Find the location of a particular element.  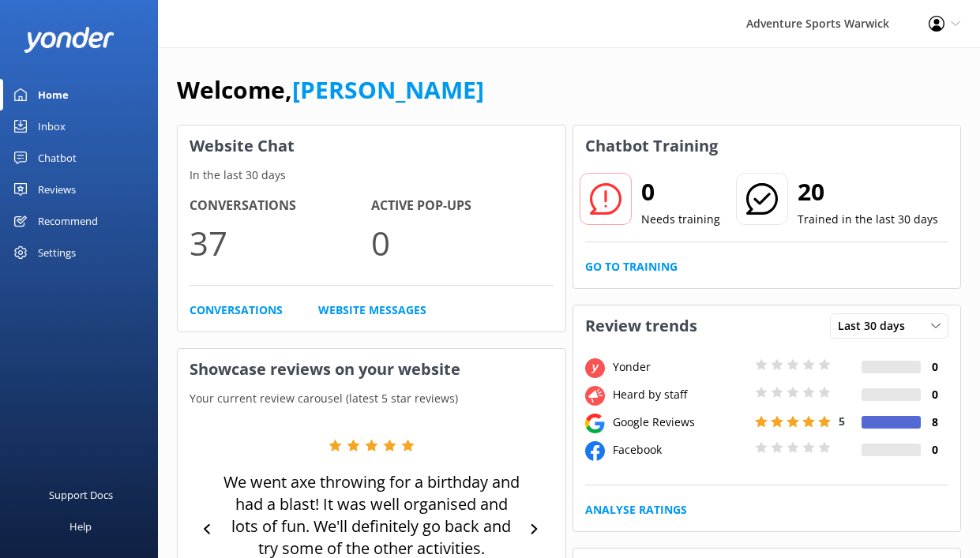

div: Recommend is located at coordinates (68, 221).